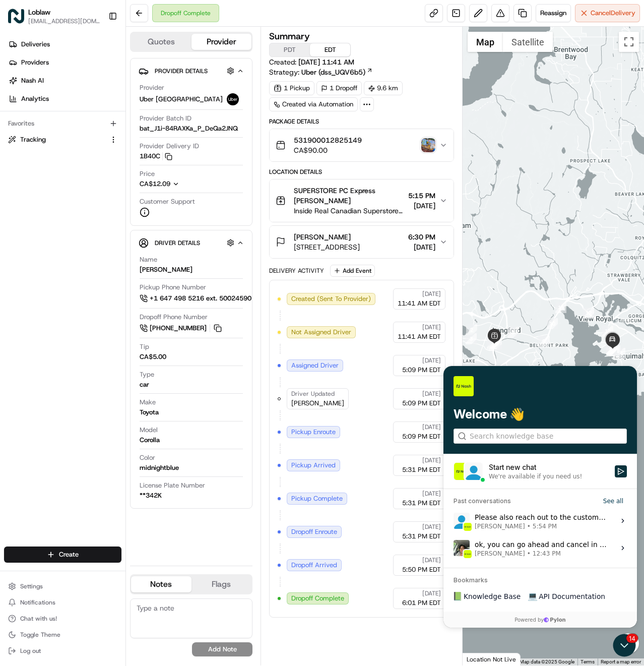  What do you see at coordinates (296, 271) in the screenshot?
I see `div: Delivery Activity` at bounding box center [296, 271].